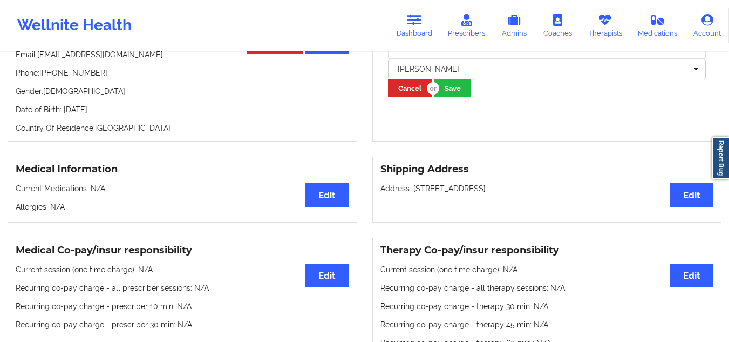  Describe the element at coordinates (427, 49) in the screenshot. I see `div: Select Prescriber` at that location.